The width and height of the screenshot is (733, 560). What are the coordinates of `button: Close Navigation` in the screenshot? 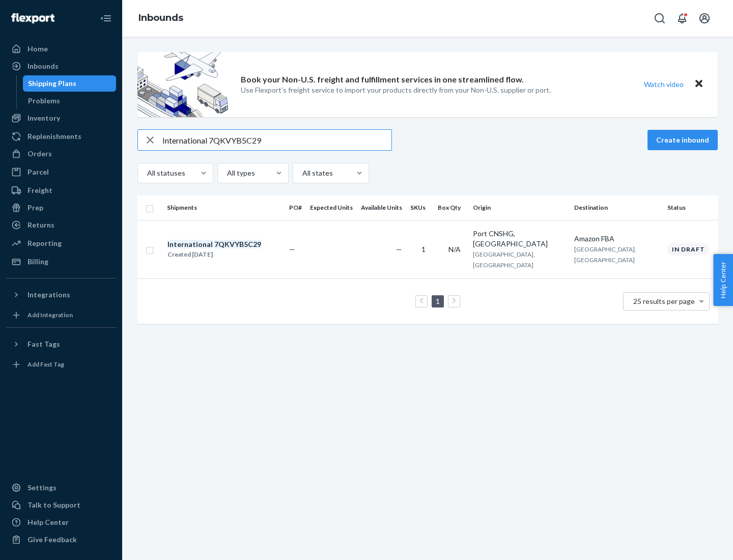 It's located at (106, 19).